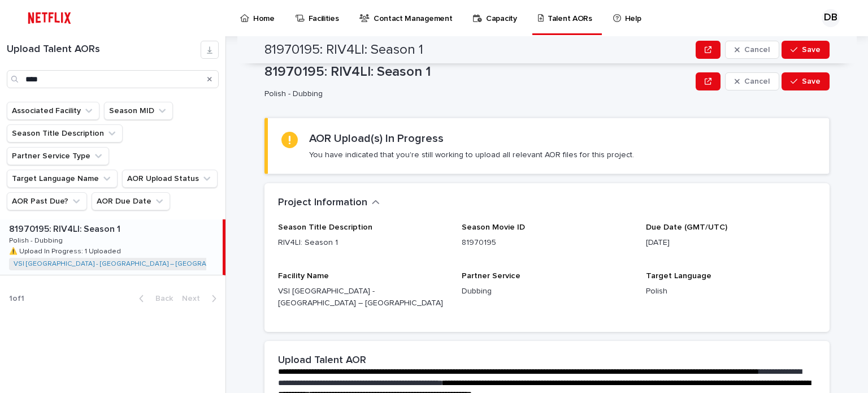  Describe the element at coordinates (50, 18) in the screenshot. I see `img: ifQbXi3ZQGMSEF7WDB7W` at that location.